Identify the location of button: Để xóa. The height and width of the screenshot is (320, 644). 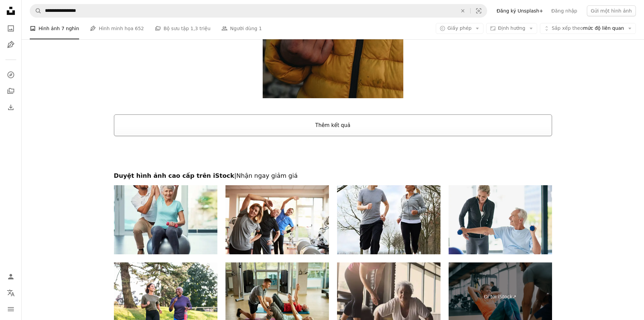
(462, 11).